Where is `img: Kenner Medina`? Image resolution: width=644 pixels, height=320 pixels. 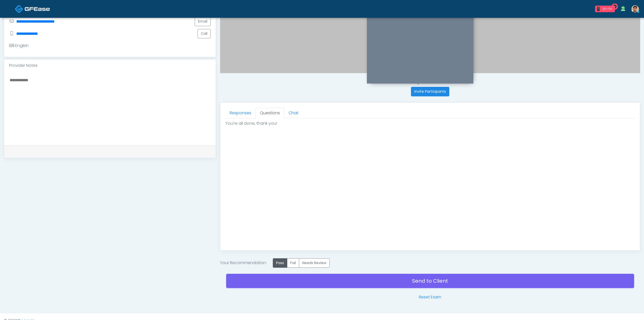 img: Kenner Medina is located at coordinates (635, 9).